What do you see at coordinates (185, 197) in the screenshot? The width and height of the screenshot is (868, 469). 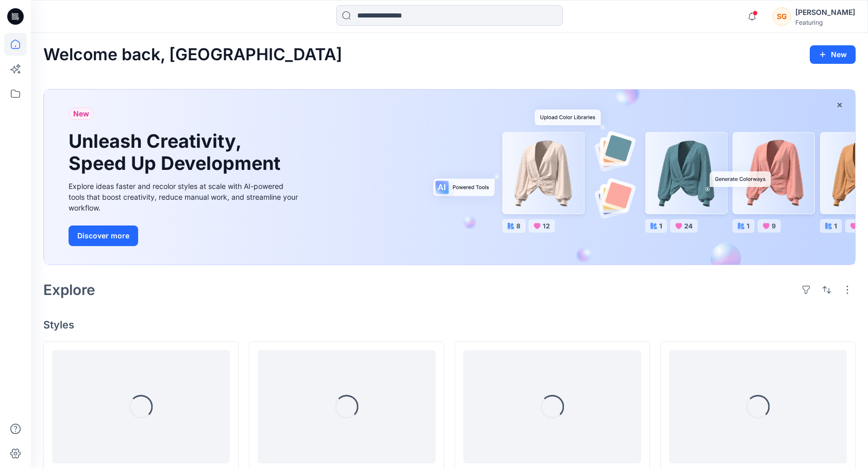 I see `div: Explore ideas faster and recolor styles at scale with AI-powered tools that boost creativity, red...` at bounding box center [185, 197].